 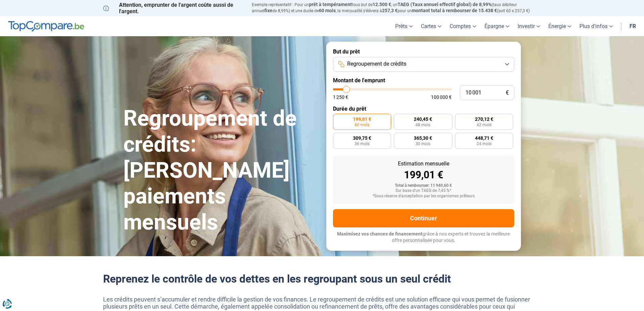 What do you see at coordinates (423, 196) in the screenshot?
I see `div: *Sous réserve d'acceptation par les organismes prêteurs` at bounding box center [423, 196].